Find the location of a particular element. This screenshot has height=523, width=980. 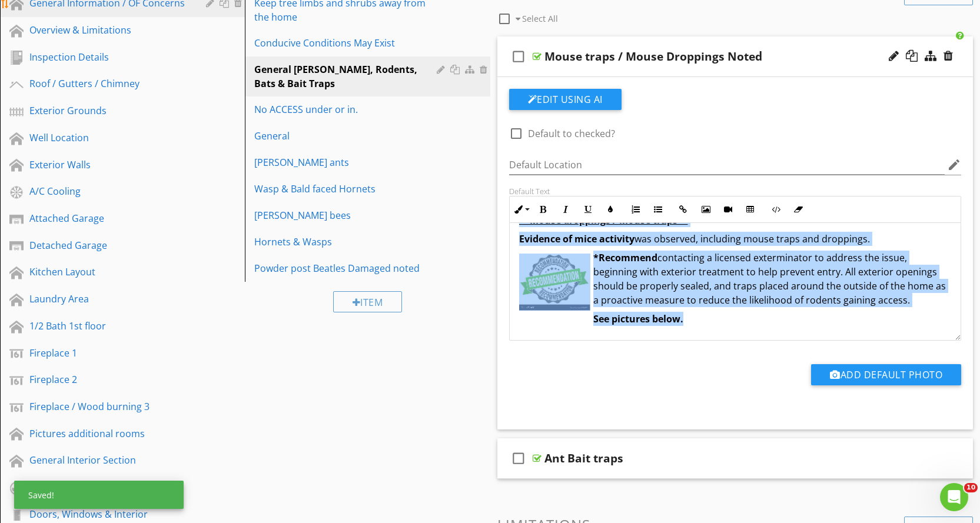

div: Hornets & Wasps is located at coordinates (347, 242).